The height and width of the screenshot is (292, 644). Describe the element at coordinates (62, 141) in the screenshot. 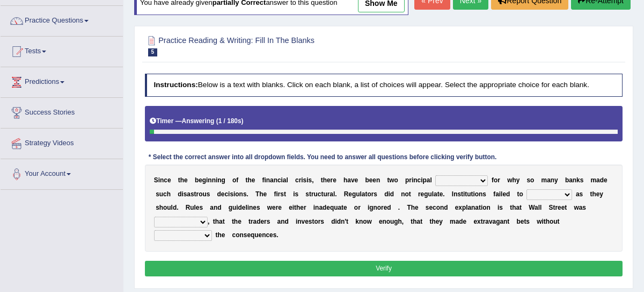

I see `a: Strategy Videos` at that location.